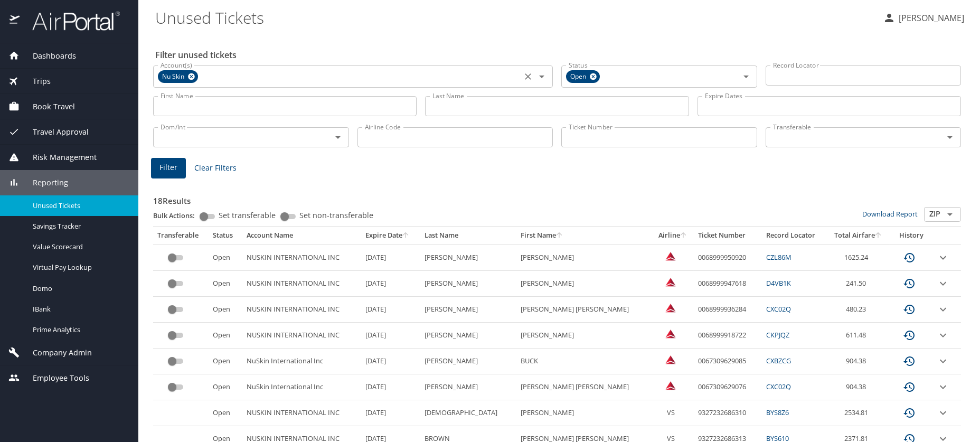 This screenshot has width=980, height=442. I want to click on button: Filter, so click(168, 168).